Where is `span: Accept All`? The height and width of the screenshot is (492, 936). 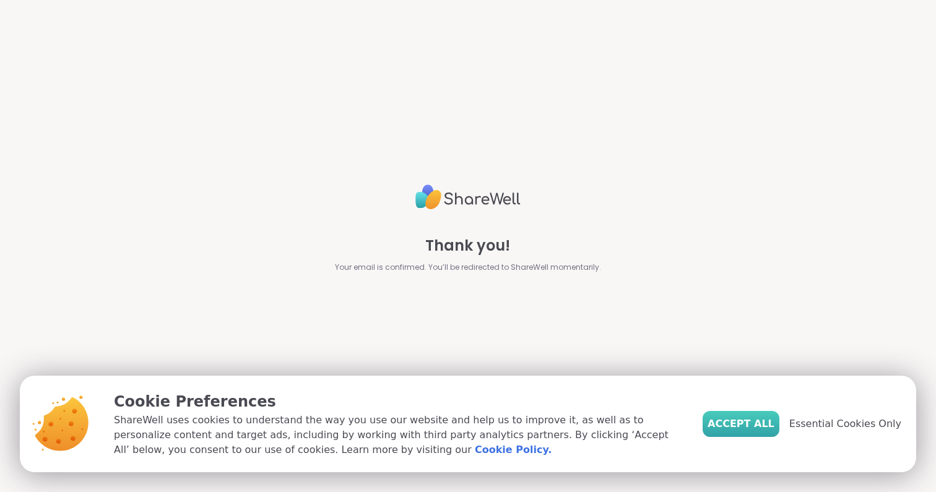 span: Accept All is located at coordinates (741, 424).